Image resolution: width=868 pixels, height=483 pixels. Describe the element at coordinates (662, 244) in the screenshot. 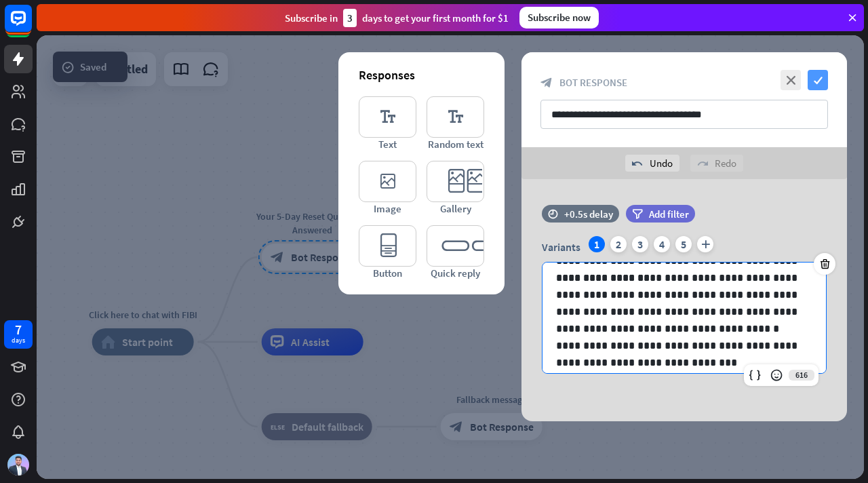

I see `div: 4` at that location.